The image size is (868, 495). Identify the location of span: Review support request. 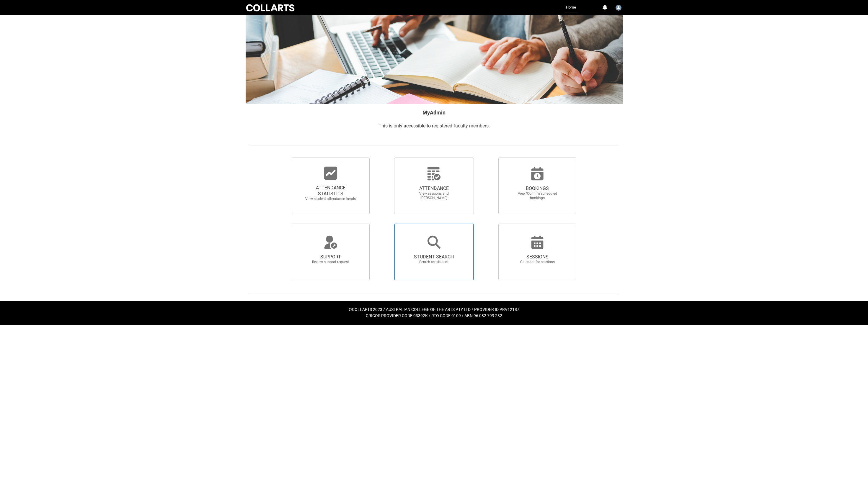
(331, 262).